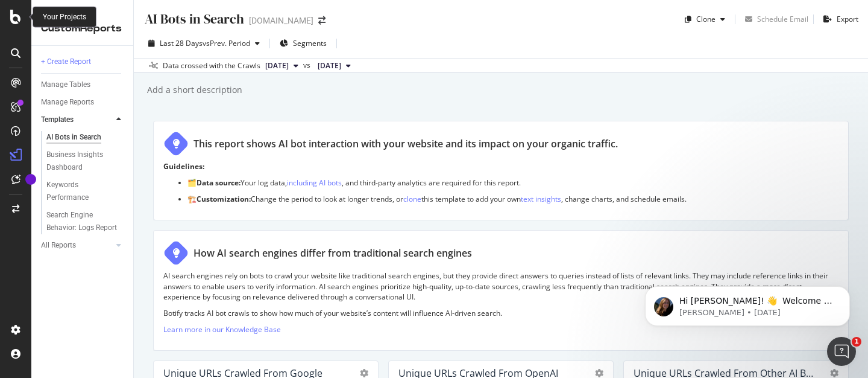 The height and width of the screenshot is (378, 868). I want to click on div: + Create Report, so click(66, 61).